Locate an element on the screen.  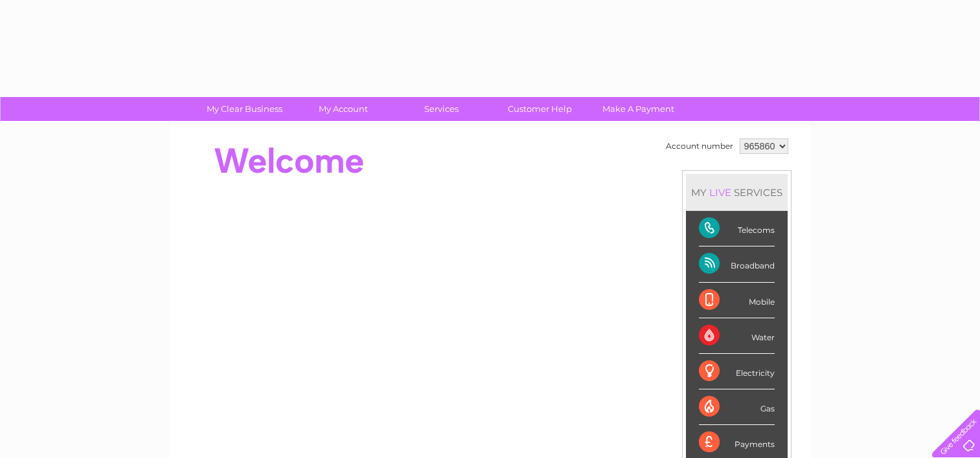
div: Broadband is located at coordinates (736, 264).